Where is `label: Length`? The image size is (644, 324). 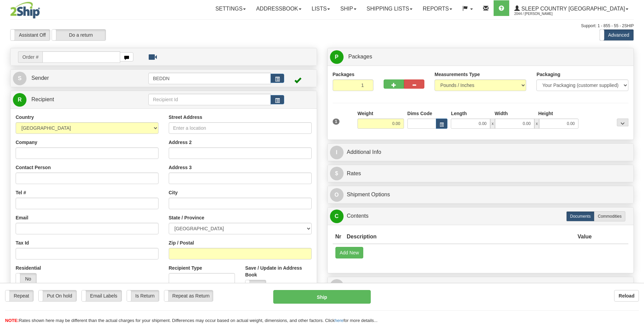
label: Length is located at coordinates (459, 113).